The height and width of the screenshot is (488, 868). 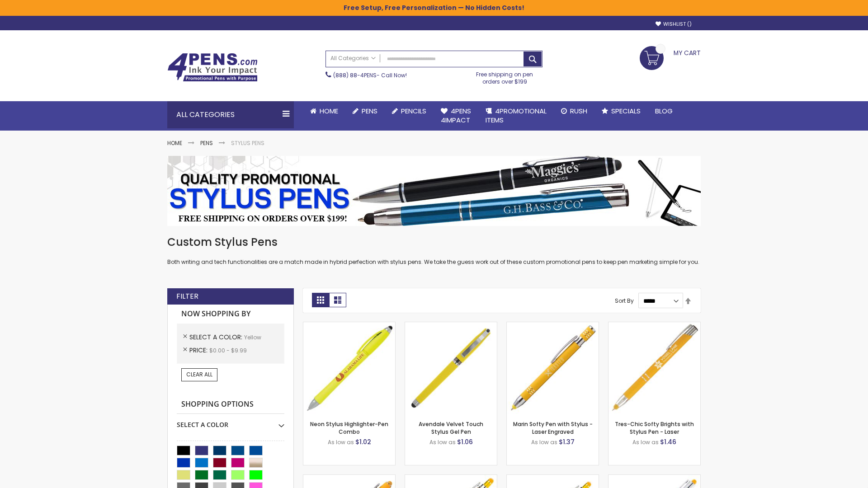 I want to click on a: 4PROMOTIONALITEMS, so click(x=516, y=116).